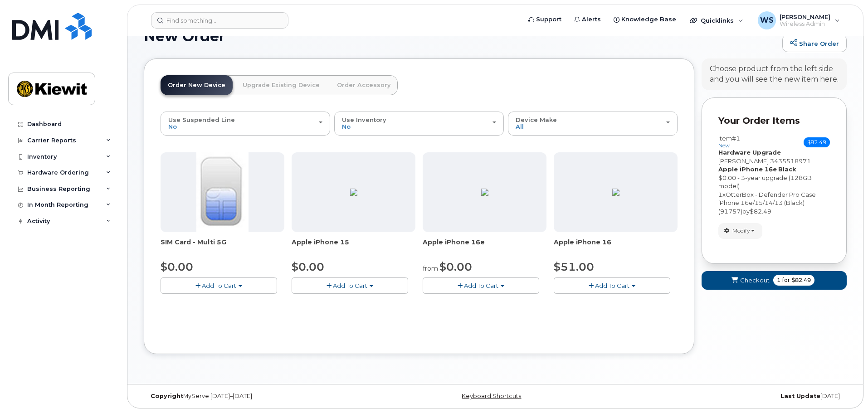  Describe the element at coordinates (740, 231) in the screenshot. I see `button: Modify` at that location.